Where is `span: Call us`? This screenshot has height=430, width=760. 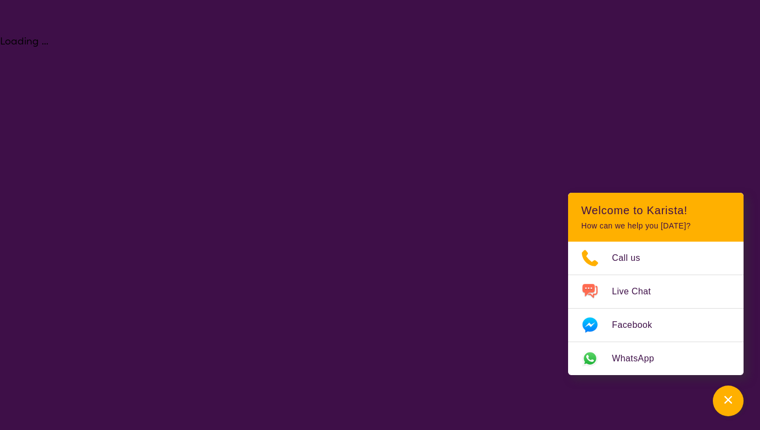
span: Call us is located at coordinates (633, 258).